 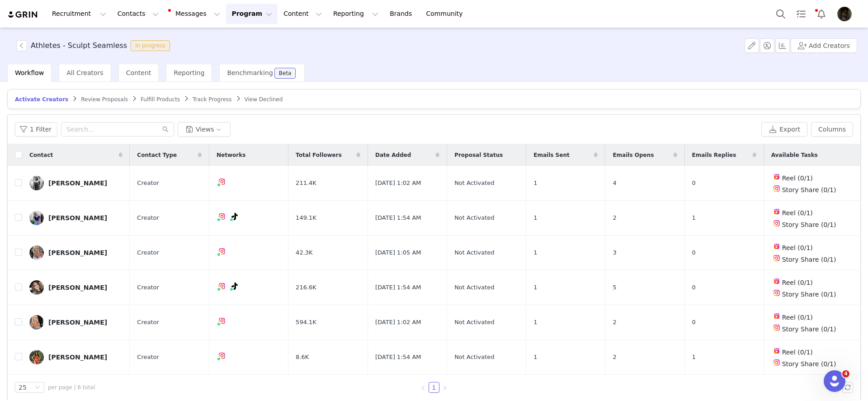 What do you see at coordinates (22, 387) in the screenshot?
I see `div: 25` at bounding box center [22, 387].